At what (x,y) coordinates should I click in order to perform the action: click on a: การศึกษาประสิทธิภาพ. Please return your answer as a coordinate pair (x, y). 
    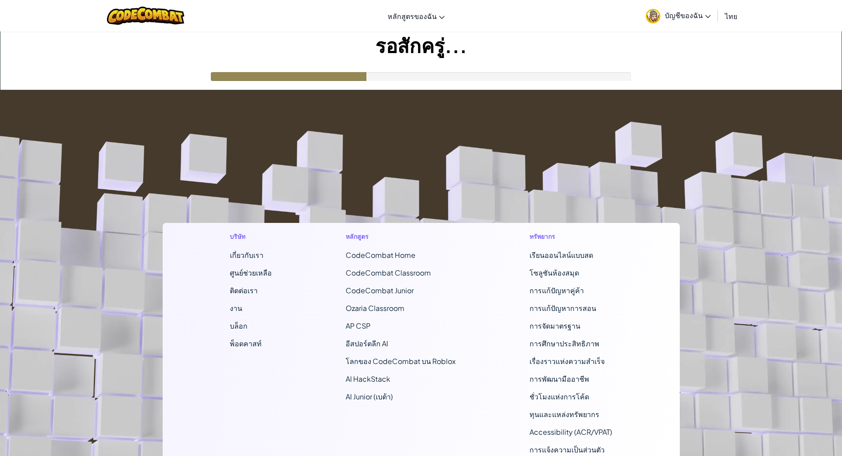
    Looking at the image, I should click on (564, 343).